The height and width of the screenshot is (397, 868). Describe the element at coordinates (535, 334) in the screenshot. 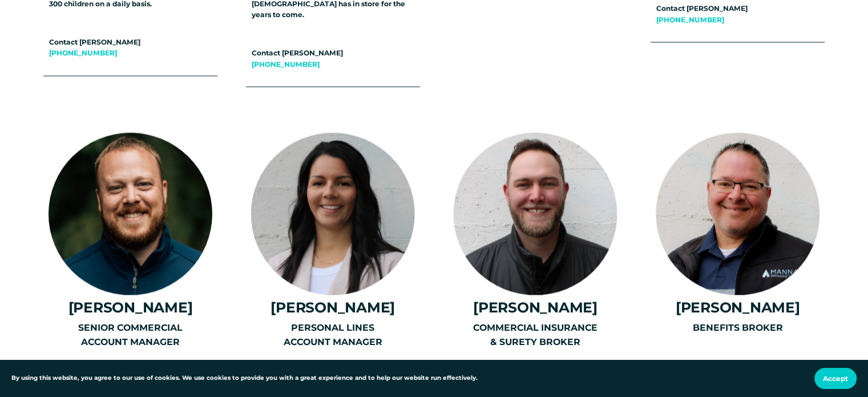

I see `p: COMMERCIAL INSURANCE & SURETY BROKER` at that location.